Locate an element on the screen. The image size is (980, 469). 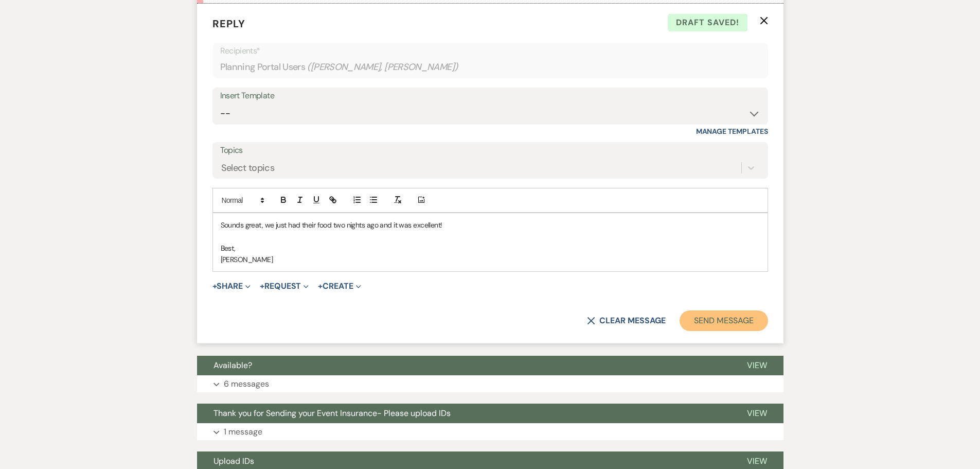
div: Insert Template is located at coordinates (490, 96).